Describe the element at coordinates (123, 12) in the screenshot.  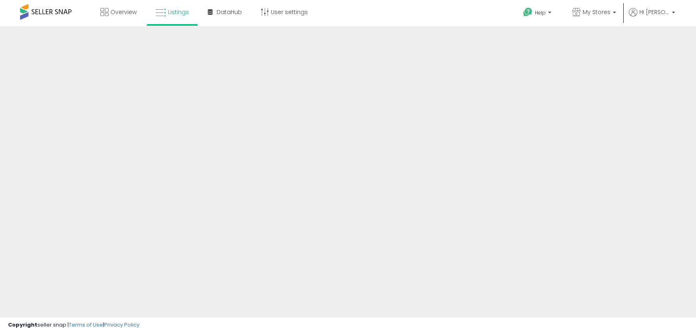
I see `span: Overview` at that location.